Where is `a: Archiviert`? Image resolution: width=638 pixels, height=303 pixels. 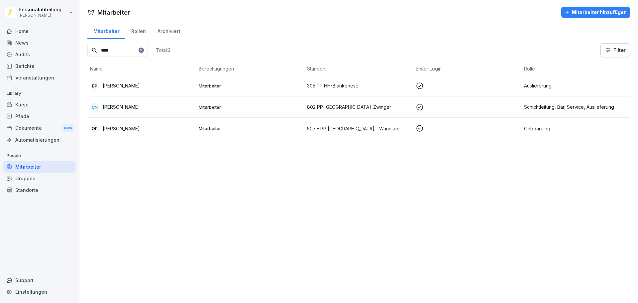 a: Archiviert is located at coordinates (169, 30).